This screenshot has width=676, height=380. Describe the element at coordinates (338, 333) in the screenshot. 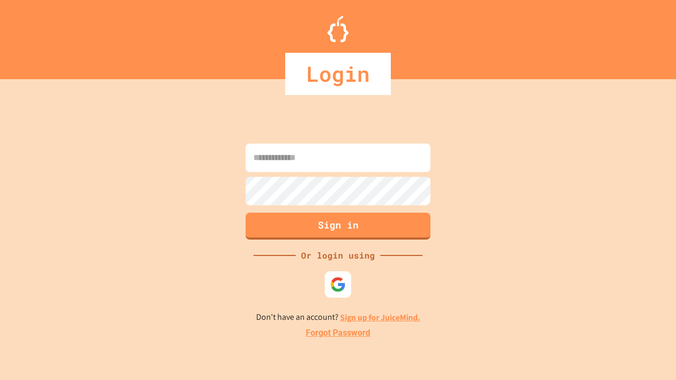

I see `a: Forgot Password` at that location.